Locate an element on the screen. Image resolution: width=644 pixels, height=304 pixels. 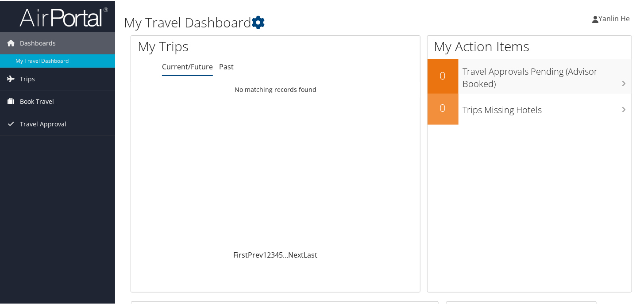
a: Past is located at coordinates (226, 66).